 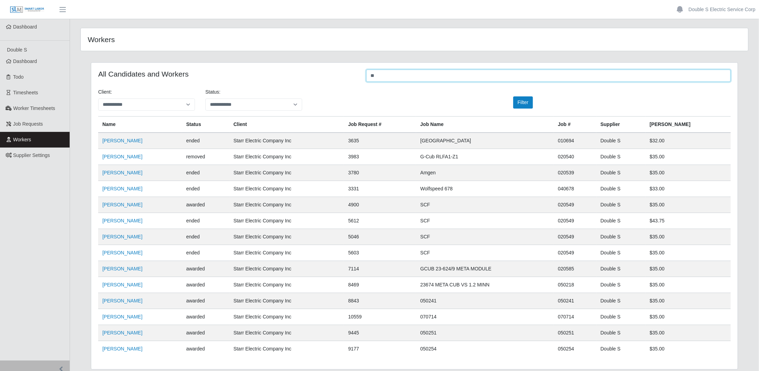 I want to click on a: Double S Electric Service Corp, so click(x=722, y=9).